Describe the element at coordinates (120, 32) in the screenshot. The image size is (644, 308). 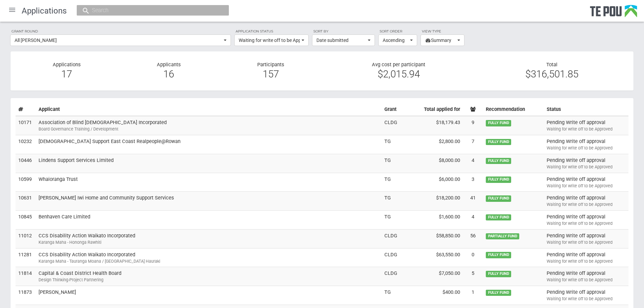
I see `label: Grant round` at that location.